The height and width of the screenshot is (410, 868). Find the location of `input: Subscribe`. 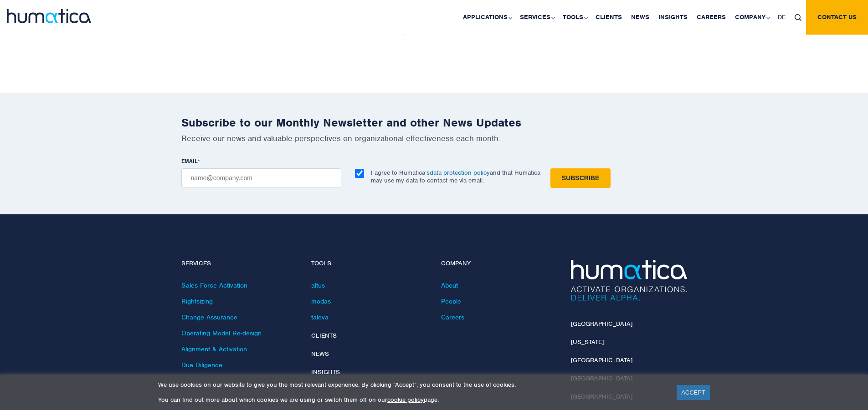

input: Subscribe is located at coordinates (580, 178).